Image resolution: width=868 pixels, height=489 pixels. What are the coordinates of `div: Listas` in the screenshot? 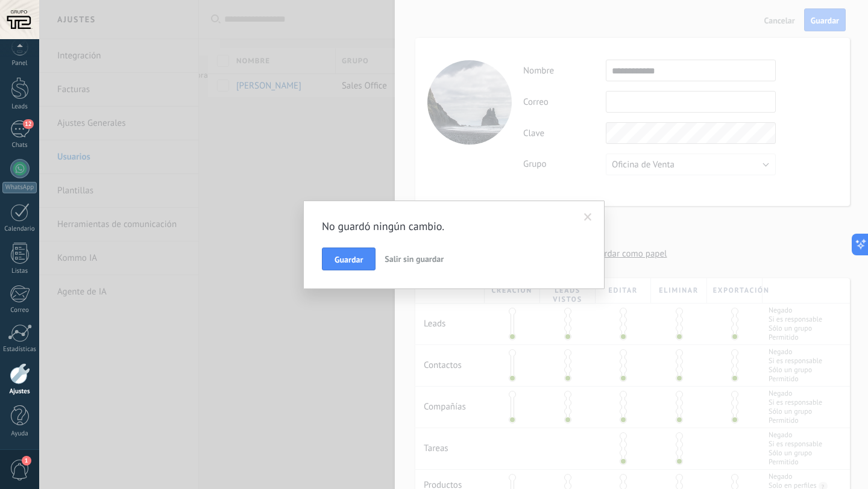 It's located at (20, 271).